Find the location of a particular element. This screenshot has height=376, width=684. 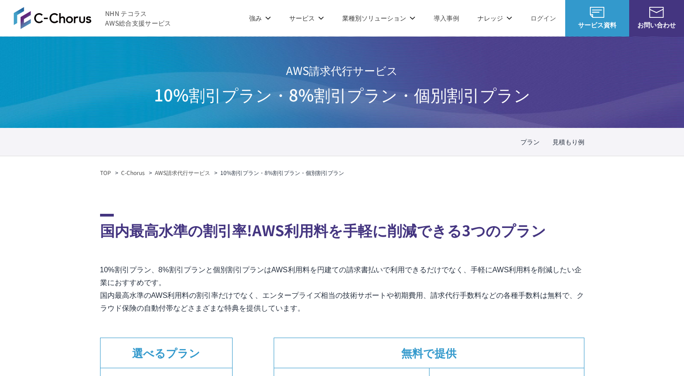

span: サービス資料 is located at coordinates (597, 25).